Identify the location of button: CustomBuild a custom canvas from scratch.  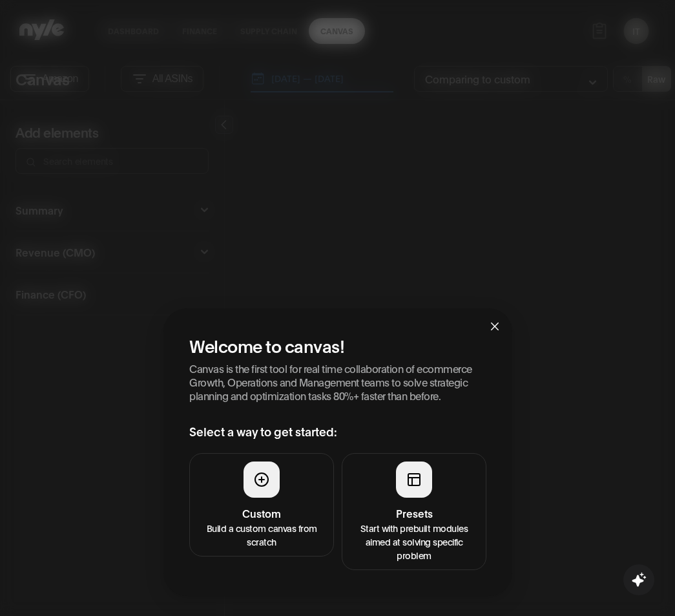
(261, 505).